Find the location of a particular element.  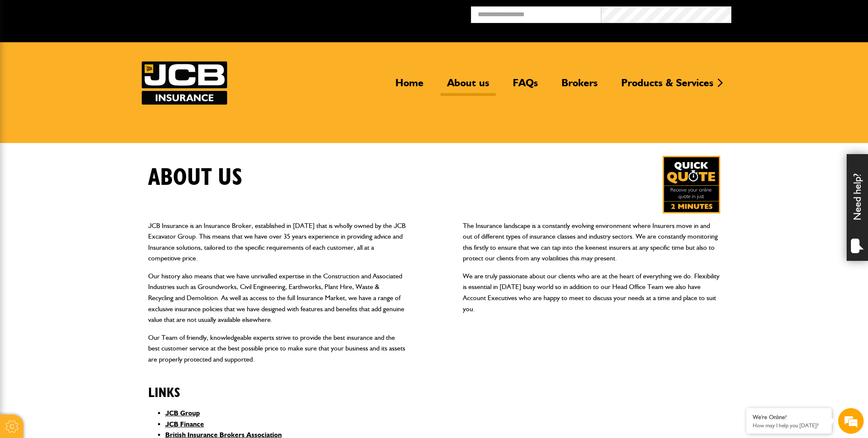

p: We are truly passionate about our clients who are at the heart of everything we do. Flexibility i... is located at coordinates (592, 292).